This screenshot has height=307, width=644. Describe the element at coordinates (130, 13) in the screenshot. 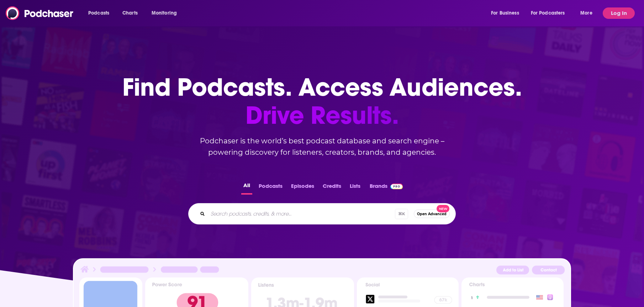

I see `a: Charts` at that location.